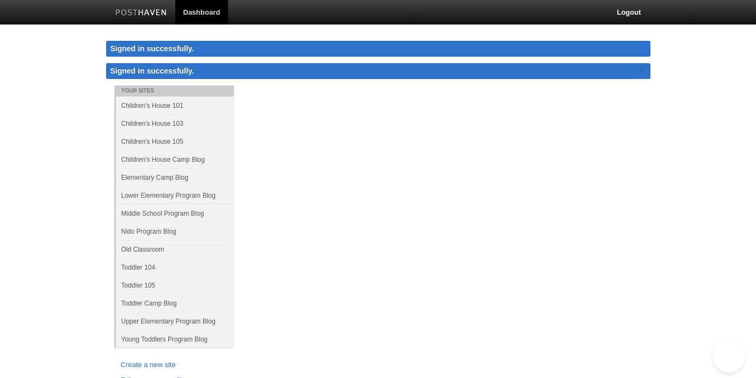  What do you see at coordinates (175, 105) in the screenshot?
I see `a: Children's House 101` at bounding box center [175, 105].